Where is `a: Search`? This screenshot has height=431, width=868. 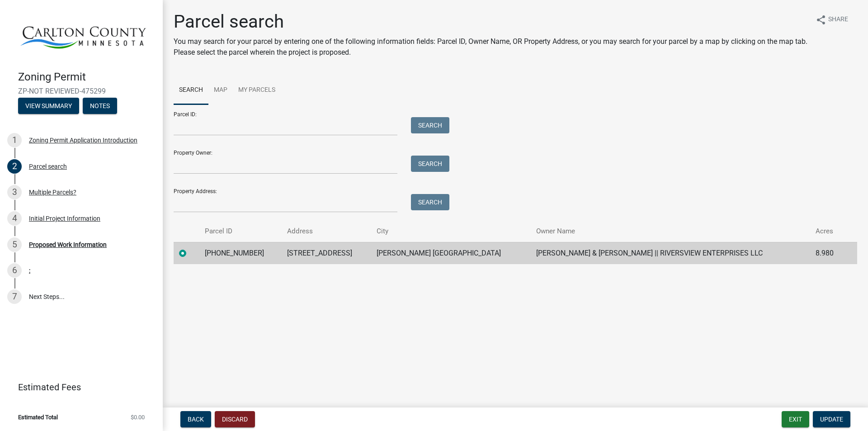
a: Search is located at coordinates (191, 91).